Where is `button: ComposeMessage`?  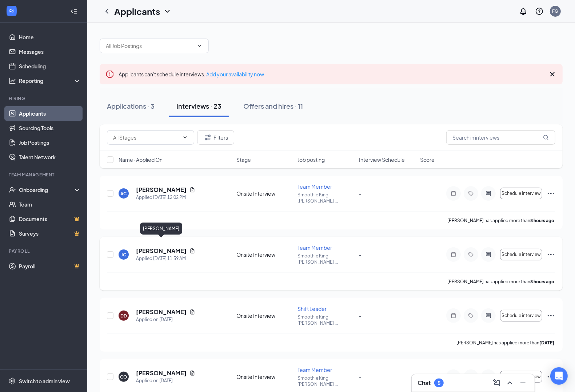
button: ComposeMessage is located at coordinates (497, 383).